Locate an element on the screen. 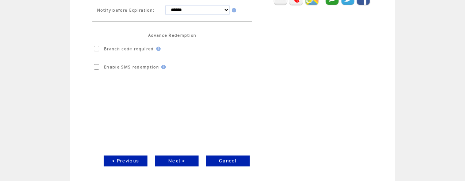 This screenshot has width=465, height=181. span: Enable SMS redemption is located at coordinates (130, 67).